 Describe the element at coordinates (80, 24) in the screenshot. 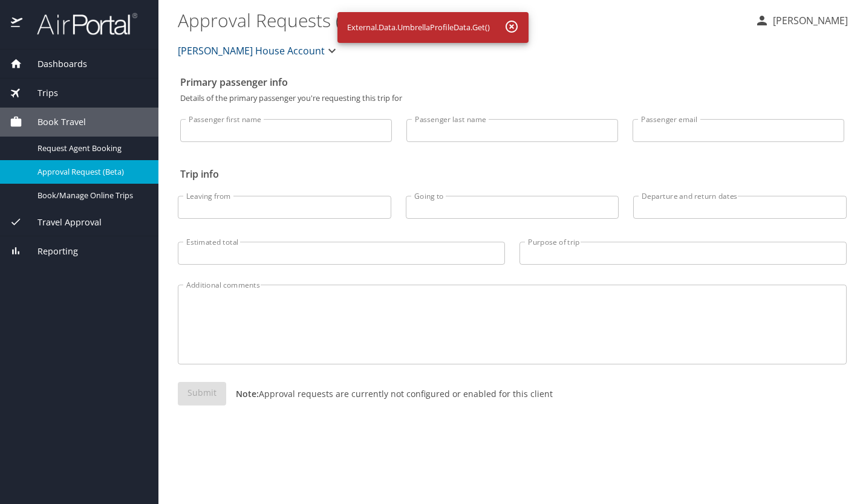

I see `img: airportal-logo.png` at that location.